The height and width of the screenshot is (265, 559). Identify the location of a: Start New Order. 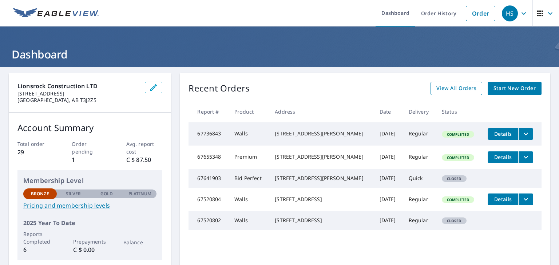
(514, 88).